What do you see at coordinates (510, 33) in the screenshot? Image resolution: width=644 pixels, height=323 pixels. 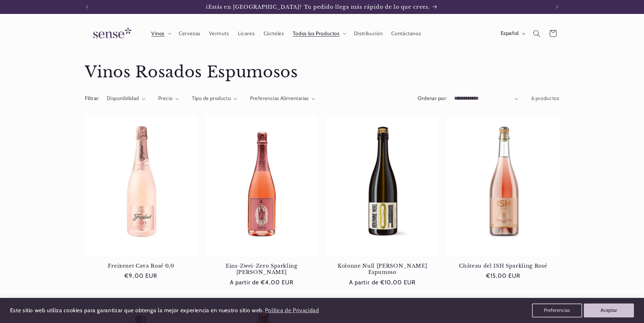 I see `span: Español` at bounding box center [510, 33].